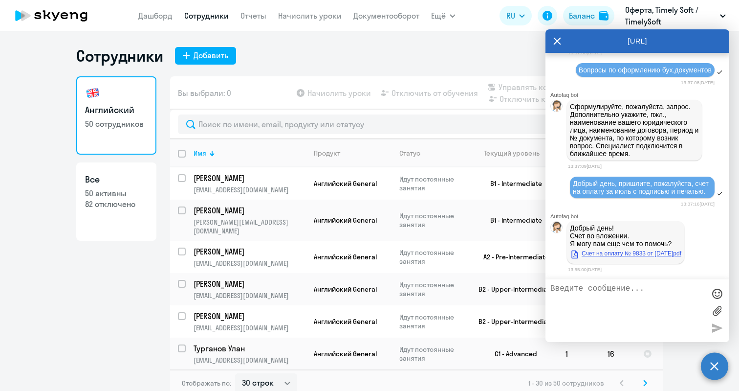 The image size is (739, 391). What do you see at coordinates (120, 56) in the screenshot?
I see `h1: Сотрудники` at bounding box center [120, 56].